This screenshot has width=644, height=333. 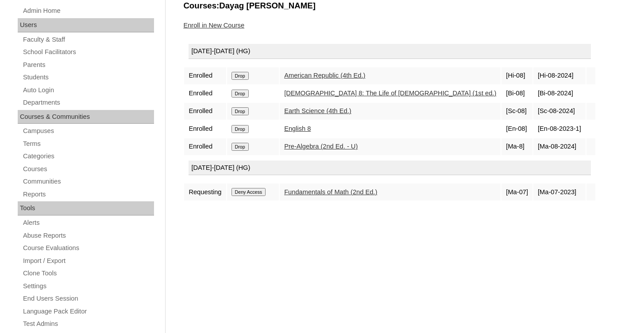 What do you see at coordinates (88, 235) in the screenshot?
I see `a: Abuse Reports` at bounding box center [88, 235].